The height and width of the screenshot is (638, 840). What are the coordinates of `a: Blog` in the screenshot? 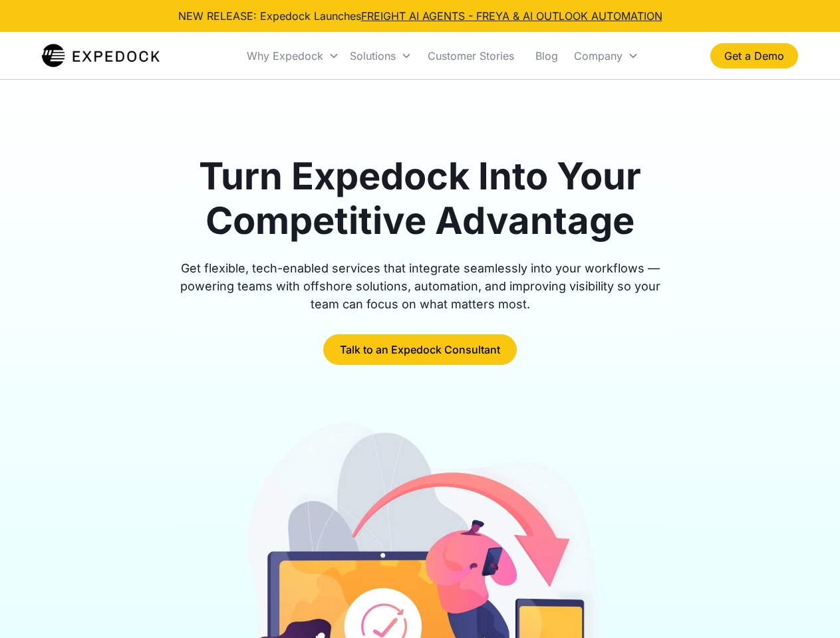 It's located at (547, 56).